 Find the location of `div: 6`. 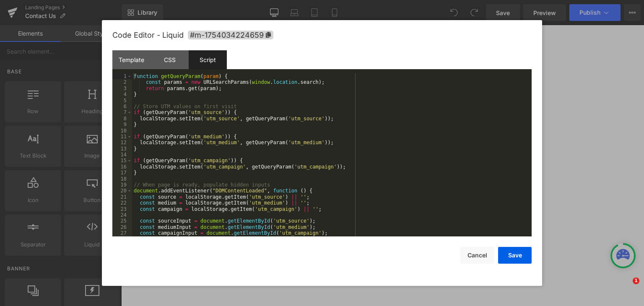

div: 6 is located at coordinates (122, 106).